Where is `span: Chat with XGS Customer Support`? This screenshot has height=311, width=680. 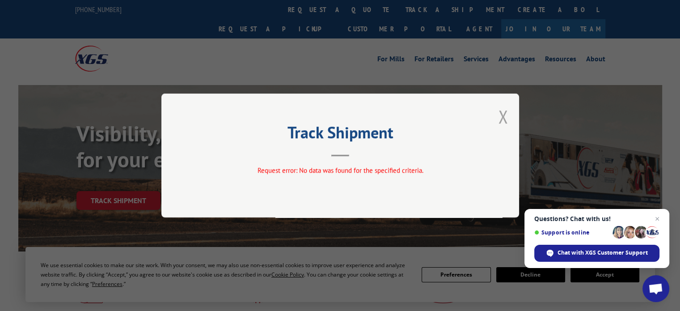
span: Chat with XGS Customer Support is located at coordinates (602, 252).